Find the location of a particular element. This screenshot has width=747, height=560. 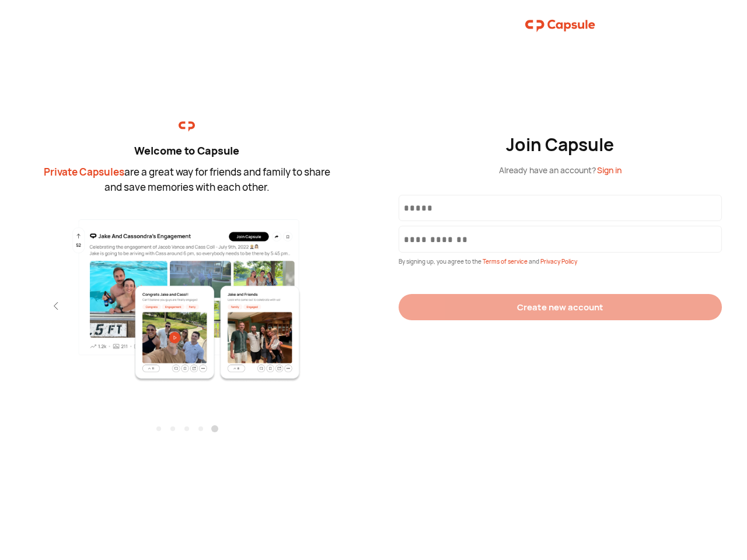

div: Already have an account? is located at coordinates (560, 170).